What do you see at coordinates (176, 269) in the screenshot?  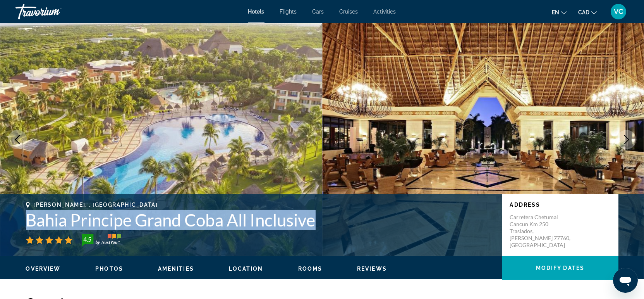 I see `span: Amenities` at bounding box center [176, 269].